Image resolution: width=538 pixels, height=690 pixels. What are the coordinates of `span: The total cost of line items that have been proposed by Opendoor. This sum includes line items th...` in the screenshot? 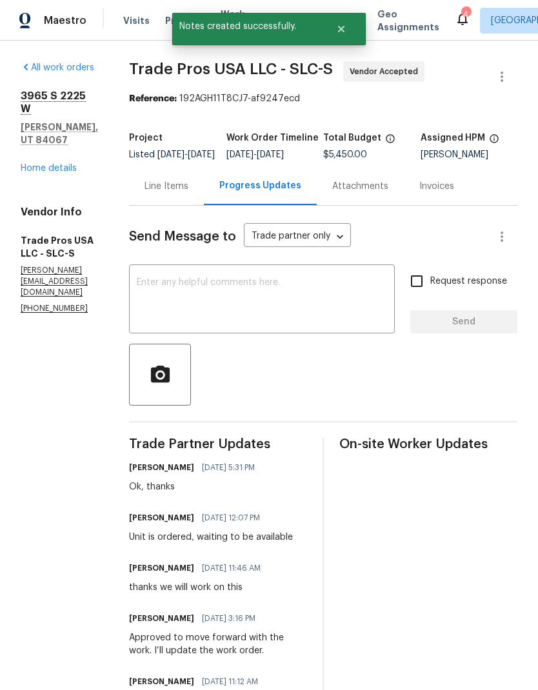 It's located at (390, 142).